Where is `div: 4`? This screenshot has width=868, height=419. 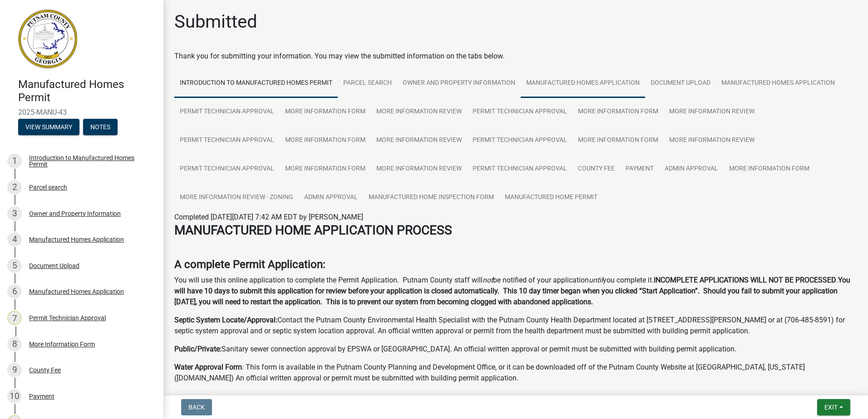
div: 4 is located at coordinates (15, 239).